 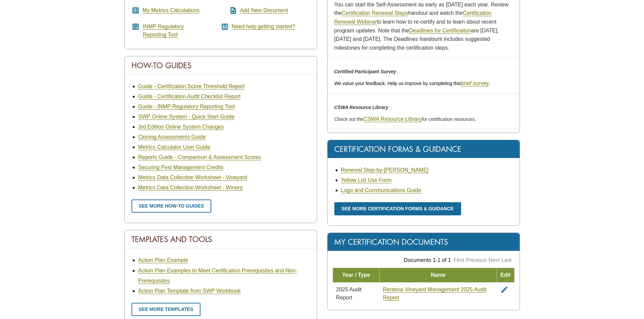 What do you see at coordinates (193, 178) in the screenshot?
I see `a: Metrics Data Collection Worksheet - Vineyard` at bounding box center [193, 178].